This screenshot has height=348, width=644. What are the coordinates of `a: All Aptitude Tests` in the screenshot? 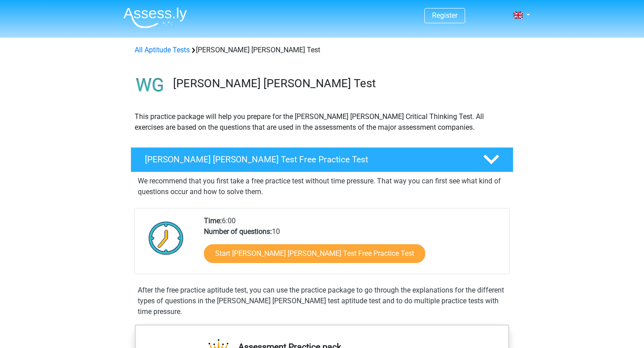 It's located at (162, 50).